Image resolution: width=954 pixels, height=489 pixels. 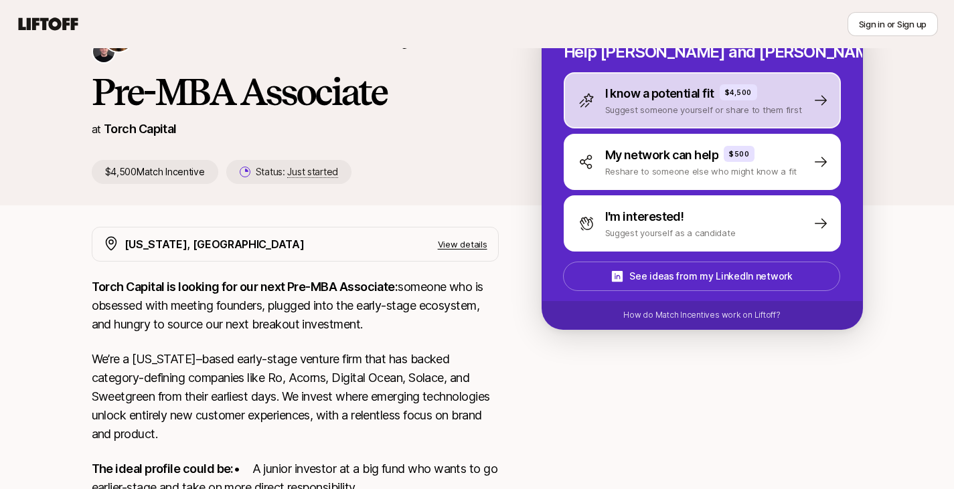 What do you see at coordinates (892, 24) in the screenshot?
I see `button: Sign in or Sign up` at bounding box center [892, 24].